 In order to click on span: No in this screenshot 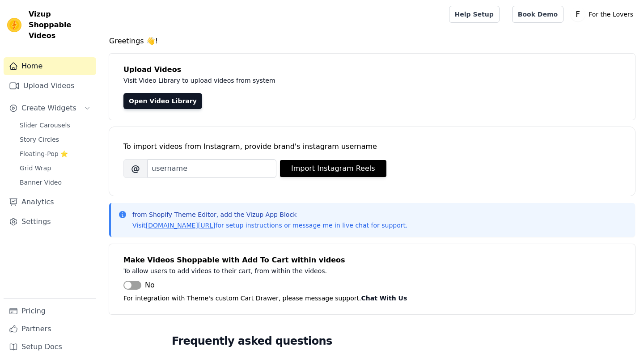, I will do `click(150, 286)`.